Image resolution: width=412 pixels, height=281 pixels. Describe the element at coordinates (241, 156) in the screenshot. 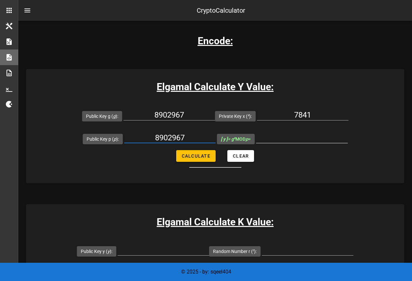

I see `button: Clear` at that location.